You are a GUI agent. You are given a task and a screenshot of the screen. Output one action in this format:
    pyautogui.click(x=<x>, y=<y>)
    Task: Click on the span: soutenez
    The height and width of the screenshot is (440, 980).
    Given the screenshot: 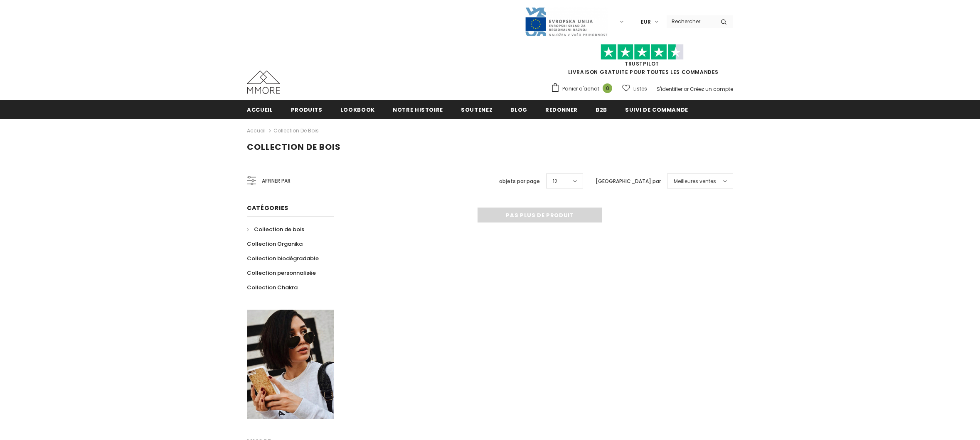 What is the action you would take?
    pyautogui.click(x=477, y=110)
    